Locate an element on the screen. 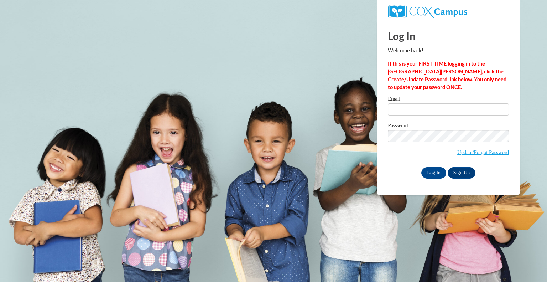 The height and width of the screenshot is (282, 547). p: Welcome back! is located at coordinates (449, 51).